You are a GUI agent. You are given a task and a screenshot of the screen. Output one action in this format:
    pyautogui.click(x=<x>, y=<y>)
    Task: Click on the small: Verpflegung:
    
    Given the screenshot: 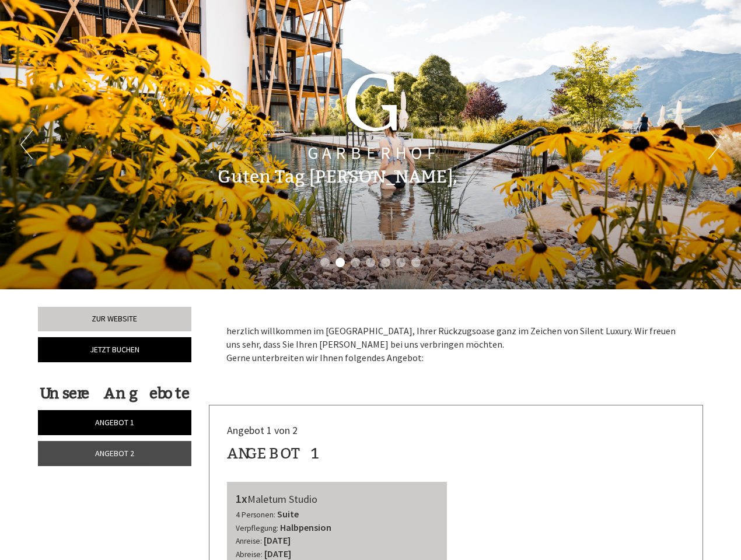 What is the action you would take?
    pyautogui.click(x=257, y=528)
    